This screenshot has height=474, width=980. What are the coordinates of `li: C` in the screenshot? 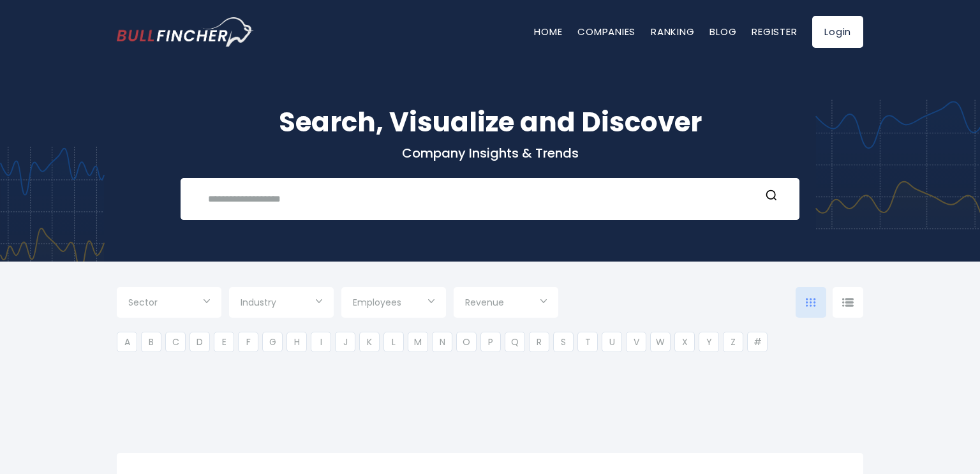 It's located at (175, 342).